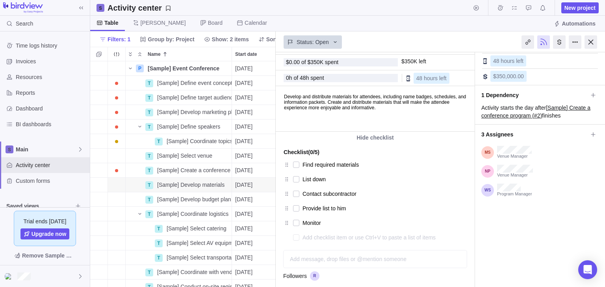  What do you see at coordinates (476, 8) in the screenshot?
I see `span: Start timer` at bounding box center [476, 8].